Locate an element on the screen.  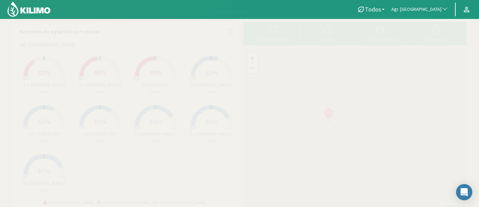
button: Precipitaciones is located at coordinates (274, 33).